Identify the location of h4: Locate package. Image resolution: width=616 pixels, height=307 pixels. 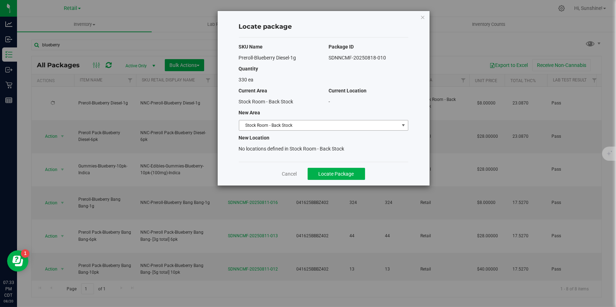
(324, 27).